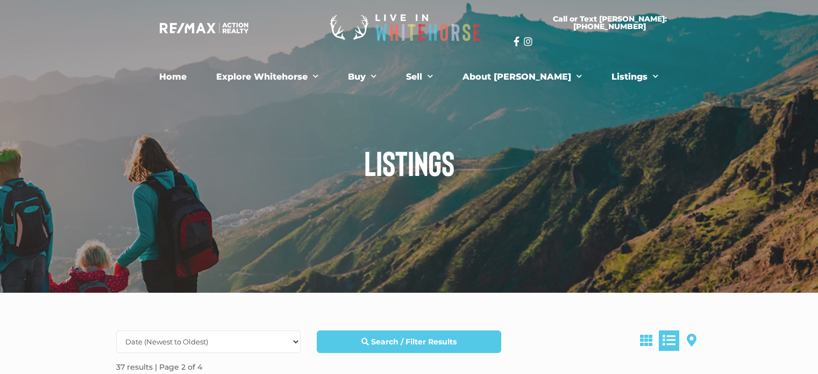 The width and height of the screenshot is (818, 374). What do you see at coordinates (409, 77) in the screenshot?
I see `nav: Menu` at bounding box center [409, 77].